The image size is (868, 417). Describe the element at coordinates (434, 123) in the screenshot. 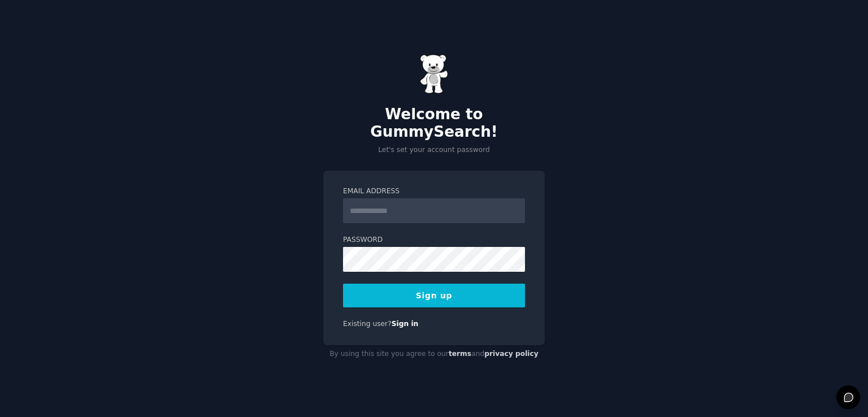

I see `h2: Welcome to GummySearch!` at that location.